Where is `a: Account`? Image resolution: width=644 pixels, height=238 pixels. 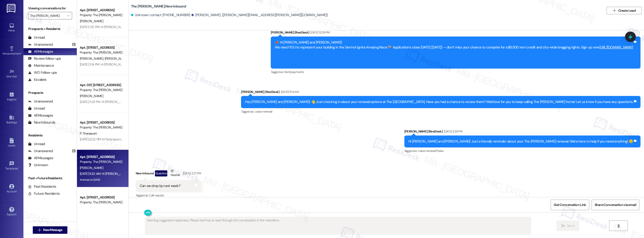
a: Account is located at coordinates (12, 189).